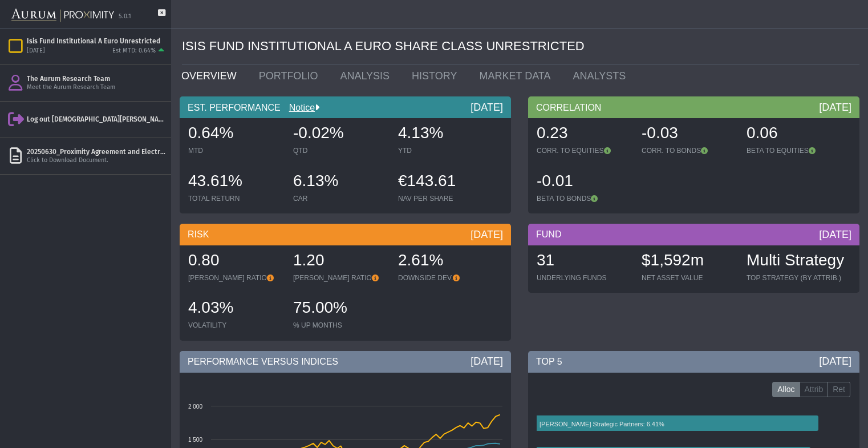 The width and height of the screenshot is (868, 448). I want to click on div: 4.03%, so click(235, 309).